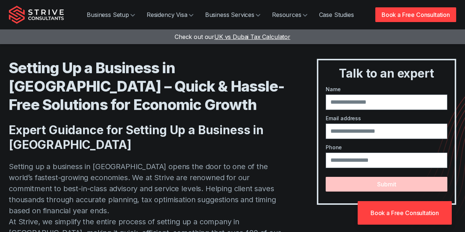 The height and width of the screenshot is (232, 465). What do you see at coordinates (387, 89) in the screenshot?
I see `label: Name` at bounding box center [387, 89].